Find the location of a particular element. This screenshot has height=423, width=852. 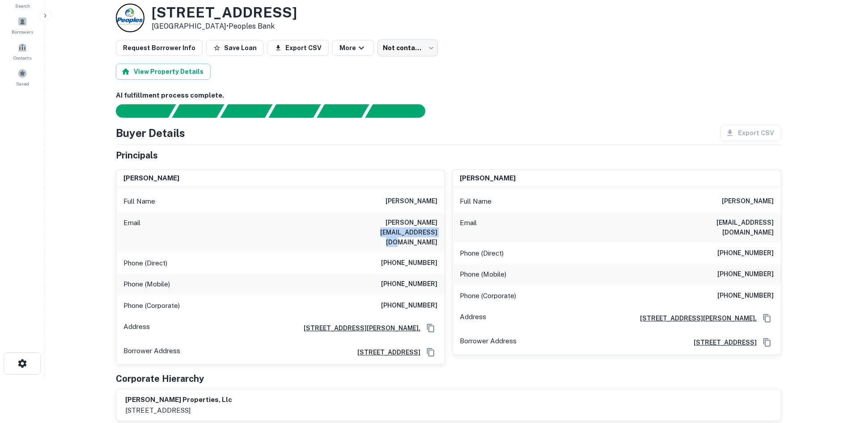

button: More is located at coordinates (353, 48).